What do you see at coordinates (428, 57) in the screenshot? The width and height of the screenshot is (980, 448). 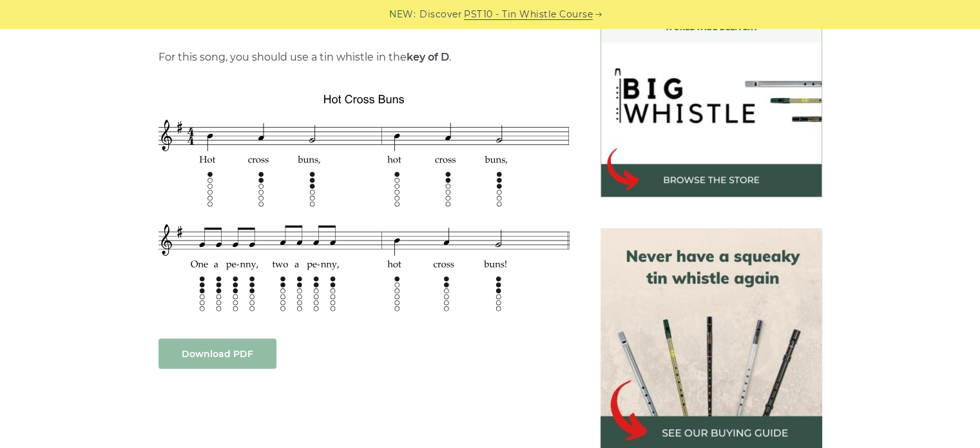 I see `strong: key of D` at bounding box center [428, 57].